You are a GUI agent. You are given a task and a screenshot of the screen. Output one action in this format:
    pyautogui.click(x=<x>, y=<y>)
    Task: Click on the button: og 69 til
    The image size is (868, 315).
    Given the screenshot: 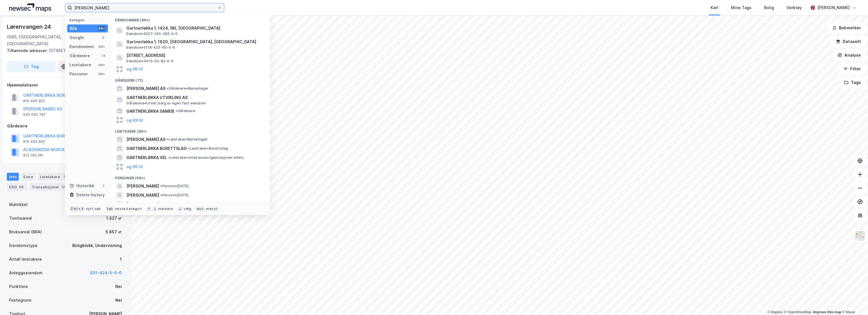 What is the action you would take?
    pyautogui.click(x=135, y=120)
    